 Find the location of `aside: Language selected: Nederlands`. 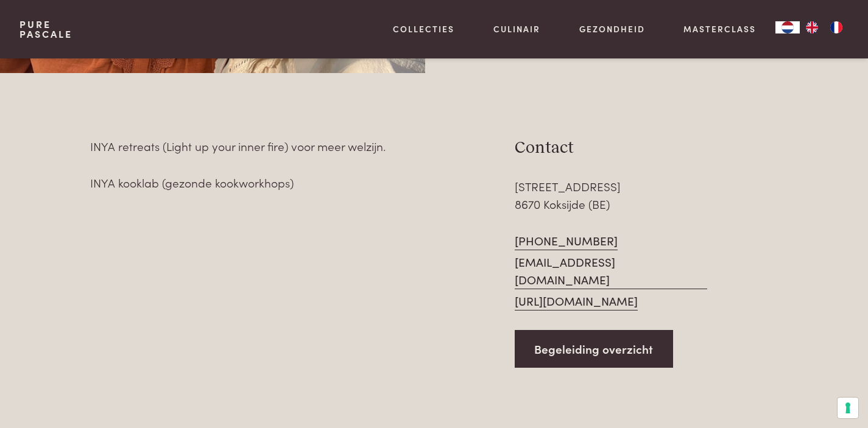

aside: Language selected: Nederlands is located at coordinates (812, 27).